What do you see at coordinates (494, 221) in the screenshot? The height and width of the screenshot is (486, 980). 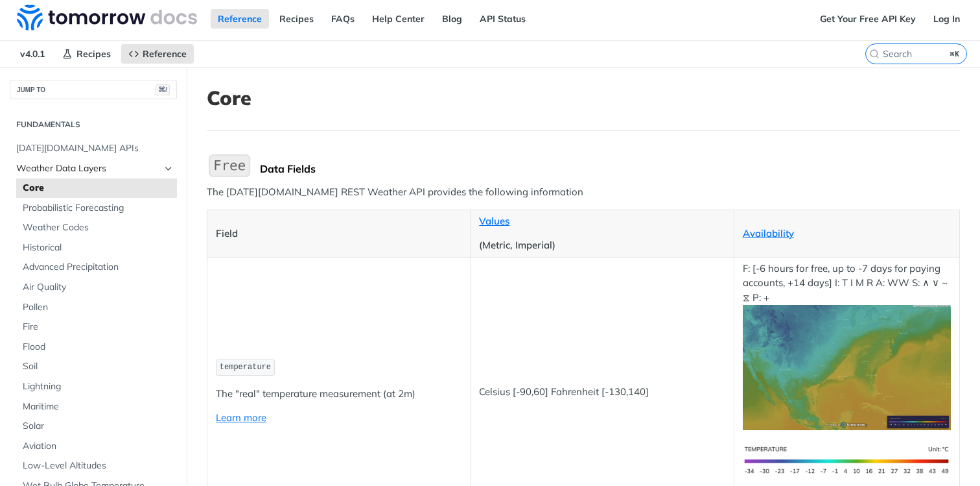 I see `a: Values` at bounding box center [494, 221].